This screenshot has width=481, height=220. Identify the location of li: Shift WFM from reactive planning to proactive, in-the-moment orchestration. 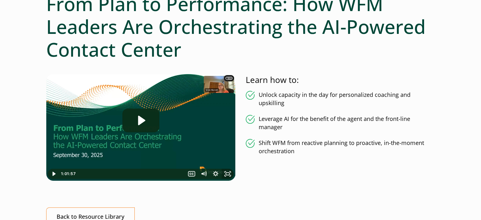
(340, 147).